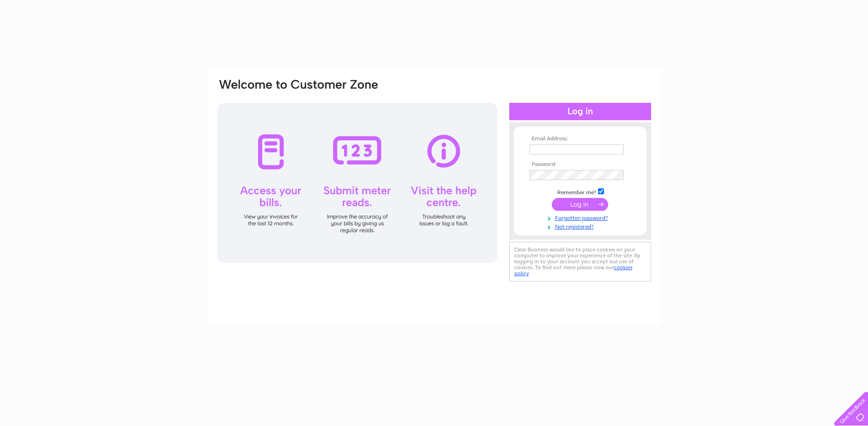 The height and width of the screenshot is (426, 868). What do you see at coordinates (581, 217) in the screenshot?
I see `a: Forgotten password?` at bounding box center [581, 217].